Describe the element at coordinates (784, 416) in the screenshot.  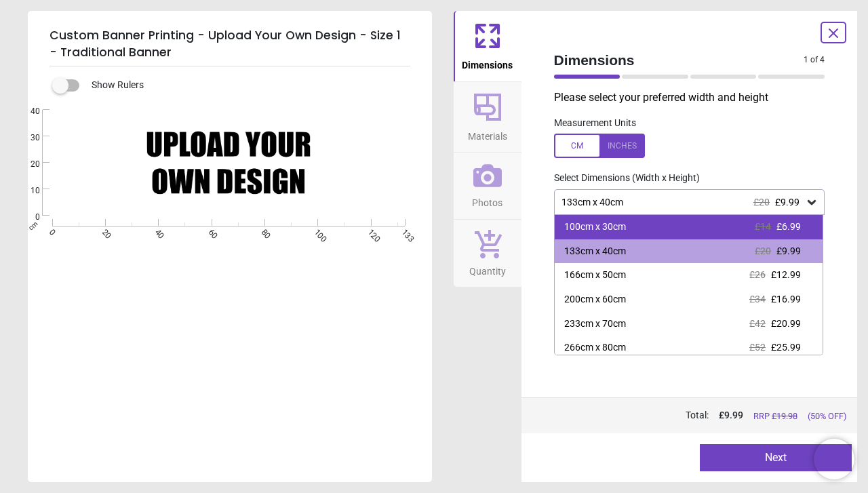
I see `span: £ 19.98` at that location.